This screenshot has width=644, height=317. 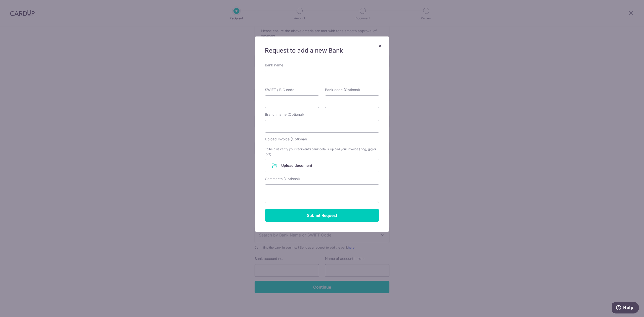 I want to click on div: To help us verify your recipient’s bank details, upload your invoice (.png, .jpg or .pdf)., so click(x=322, y=152).